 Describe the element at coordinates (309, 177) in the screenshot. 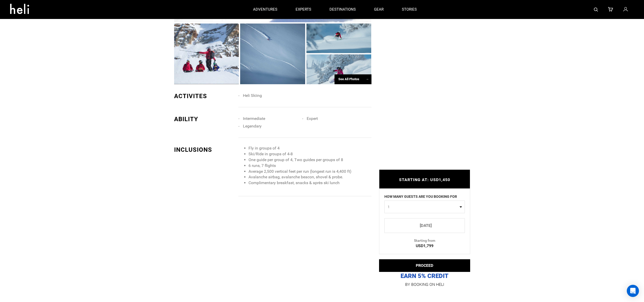

I see `li: Avalanche airbag, avalanche beacon, shovel & probe.` at that location.